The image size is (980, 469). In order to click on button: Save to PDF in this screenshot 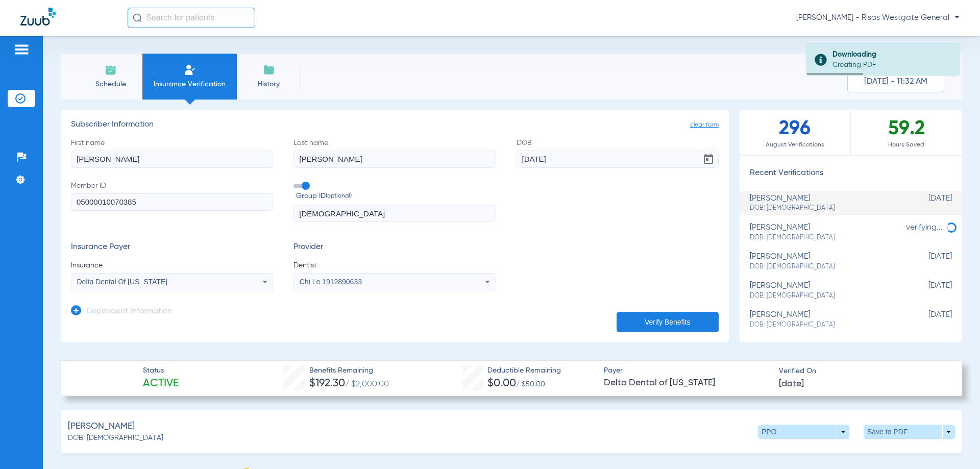, I will do `click(909, 432)`.